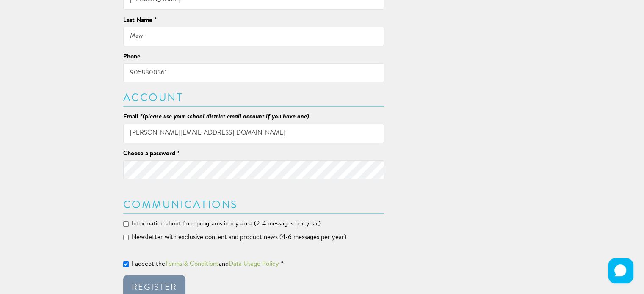  Describe the element at coordinates (148, 264) in the screenshot. I see `span: I accept the` at that location.